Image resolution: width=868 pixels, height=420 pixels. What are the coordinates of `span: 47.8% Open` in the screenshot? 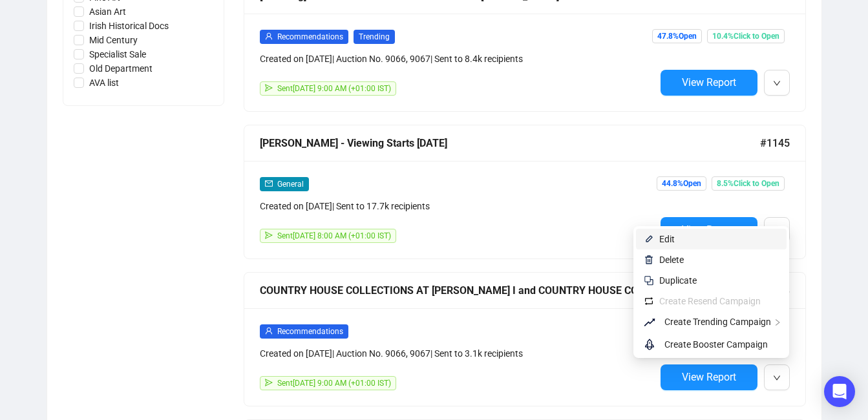 It's located at (677, 37).